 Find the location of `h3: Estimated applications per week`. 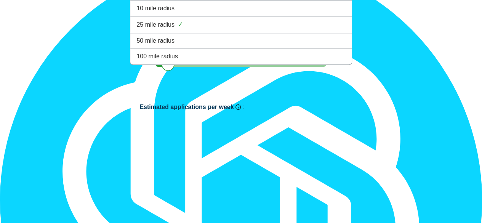

h3: Estimated applications per week is located at coordinates (186, 107).